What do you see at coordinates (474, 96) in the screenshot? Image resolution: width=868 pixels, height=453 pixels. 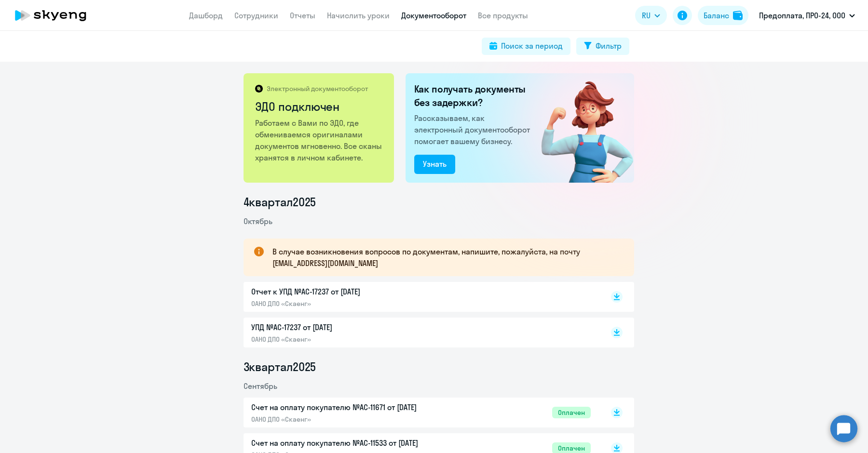 I see `h2: Как получать документы без задержки?` at bounding box center [474, 96].